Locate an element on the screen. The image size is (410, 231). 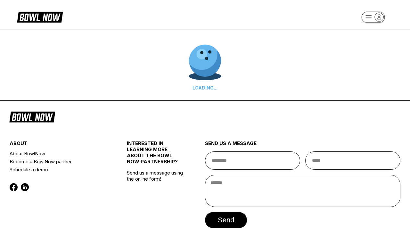
div: about is located at coordinates (58, 144).